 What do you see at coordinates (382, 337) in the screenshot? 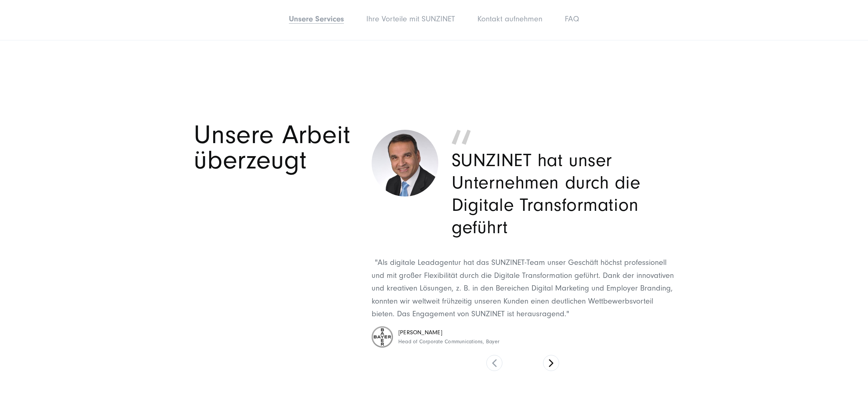
I see `img: csm_sunzinet_logo_bayer_eb4d4698e2` at bounding box center [382, 337].